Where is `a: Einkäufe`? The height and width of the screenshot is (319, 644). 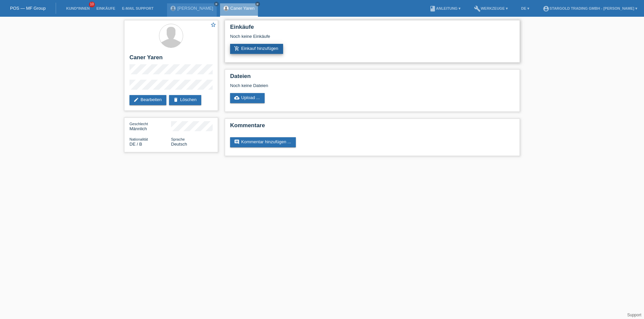
a: Einkäufe is located at coordinates (106, 8).